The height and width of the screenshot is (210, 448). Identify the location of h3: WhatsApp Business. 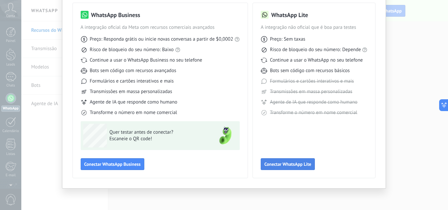
(116, 15).